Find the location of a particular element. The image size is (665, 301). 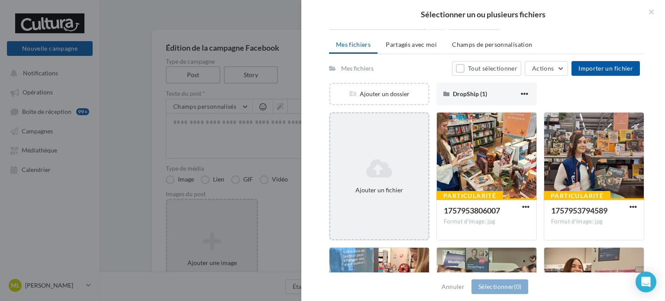

span: 1757953794589 is located at coordinates (579, 210).